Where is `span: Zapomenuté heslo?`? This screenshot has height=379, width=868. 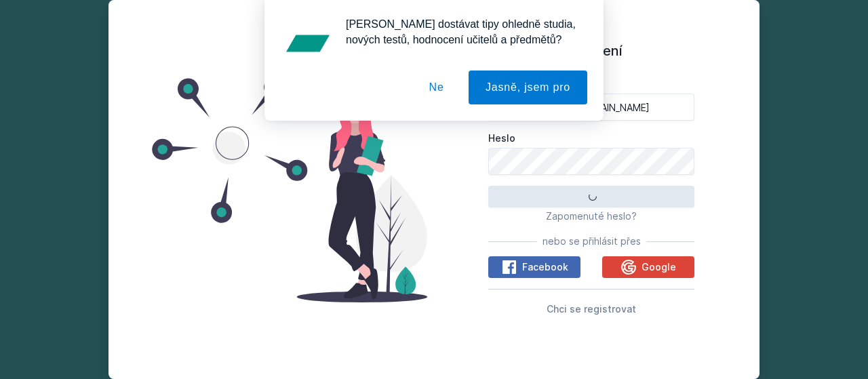 span: Zapomenuté heslo? is located at coordinates (592, 216).